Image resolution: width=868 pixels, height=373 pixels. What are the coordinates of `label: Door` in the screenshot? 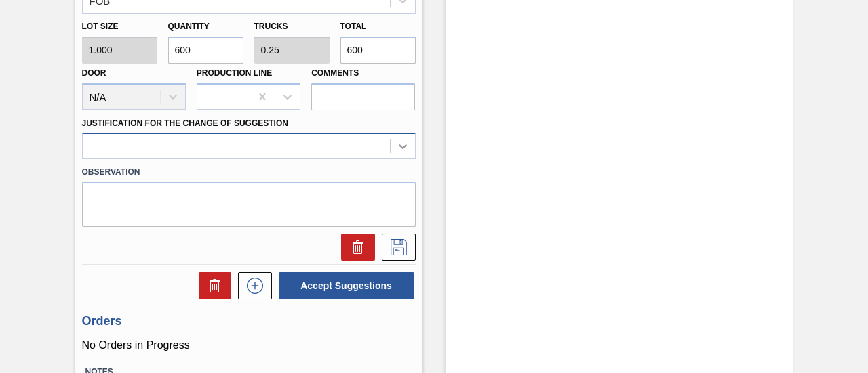 It's located at (94, 73).